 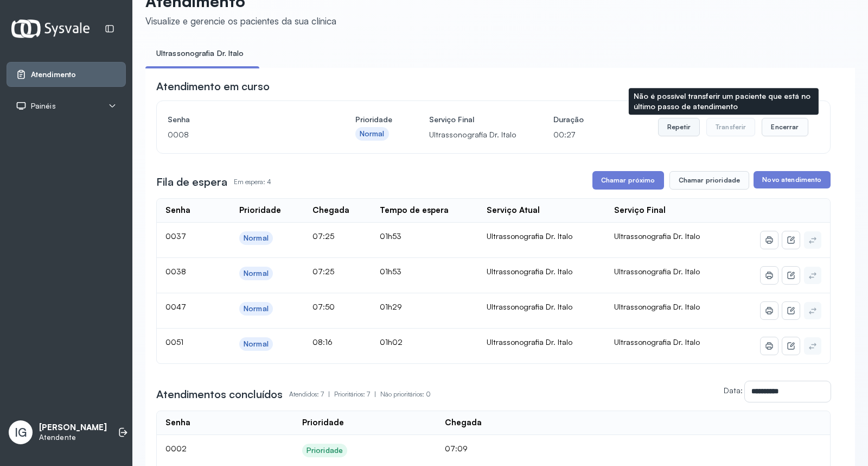 I want to click on button: Chamar prioridade, so click(x=709, y=180).